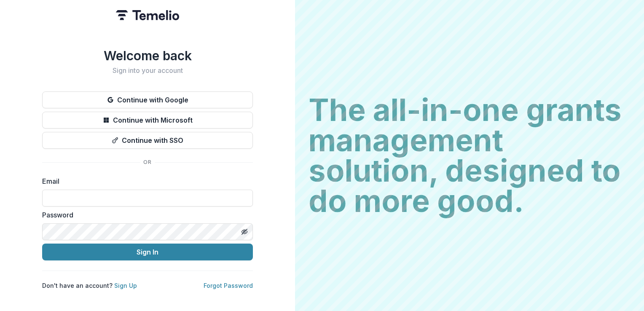 Image resolution: width=644 pixels, height=311 pixels. Describe the element at coordinates (147, 100) in the screenshot. I see `button: Continue with Google` at that location.